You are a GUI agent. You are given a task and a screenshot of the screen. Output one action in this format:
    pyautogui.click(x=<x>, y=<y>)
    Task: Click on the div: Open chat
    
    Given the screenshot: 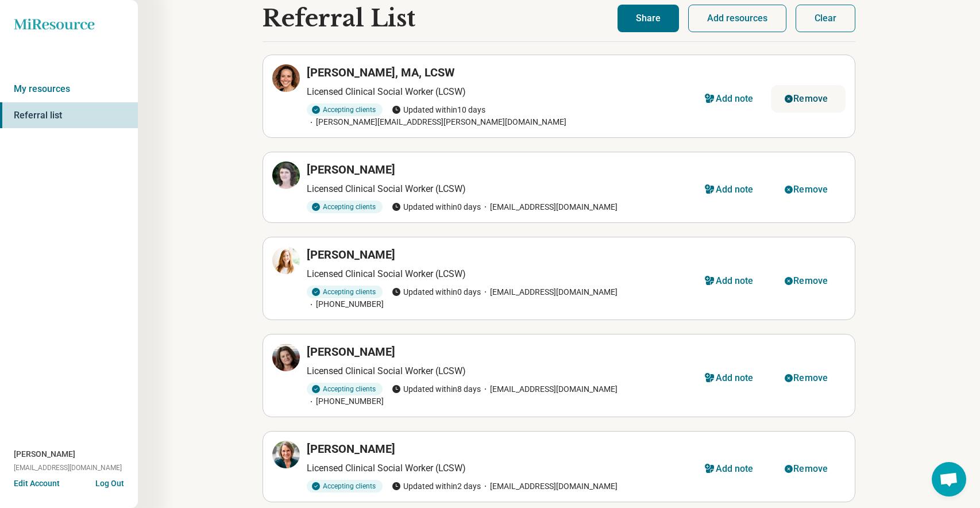 What is the action you would take?
    pyautogui.click(x=949, y=479)
    